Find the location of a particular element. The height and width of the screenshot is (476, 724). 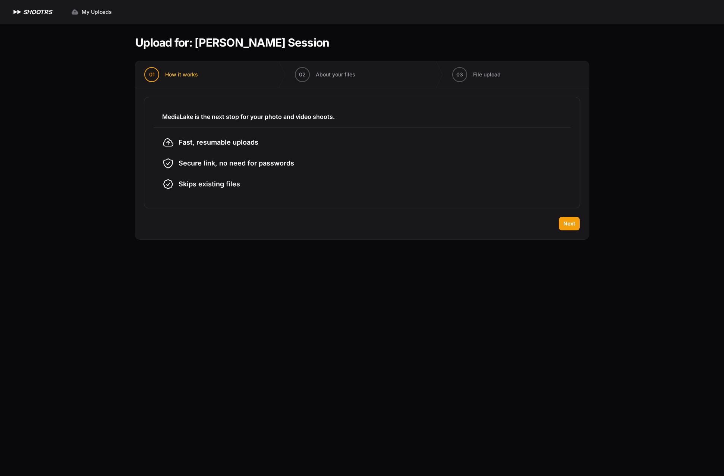

span: About your files is located at coordinates (336, 75).